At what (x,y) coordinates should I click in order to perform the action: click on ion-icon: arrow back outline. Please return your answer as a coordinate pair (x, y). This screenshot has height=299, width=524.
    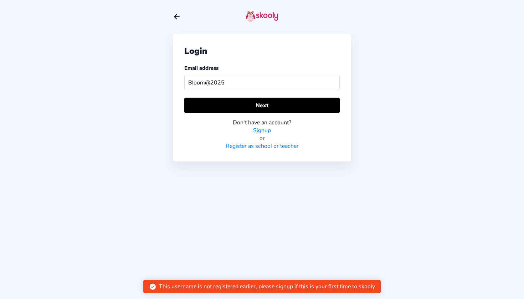
    Looking at the image, I should click on (177, 17).